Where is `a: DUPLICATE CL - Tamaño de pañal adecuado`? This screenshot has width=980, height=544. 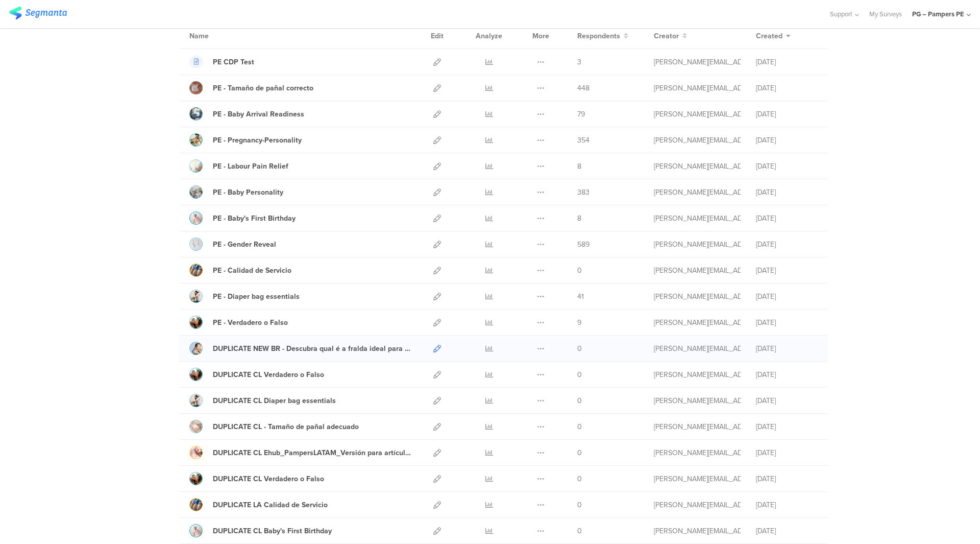 a: DUPLICATE CL - Tamaño de pañal adecuado is located at coordinates (275, 426).